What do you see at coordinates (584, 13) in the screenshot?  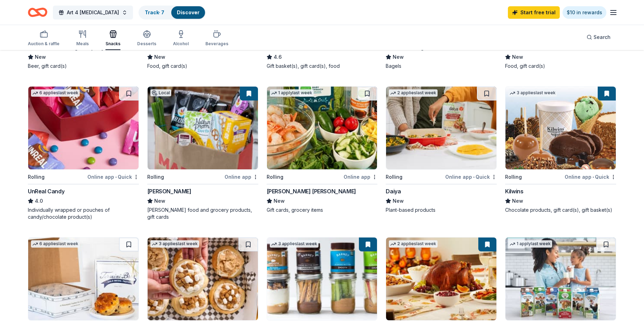 I see `a: $10 in rewards` at bounding box center [584, 13].